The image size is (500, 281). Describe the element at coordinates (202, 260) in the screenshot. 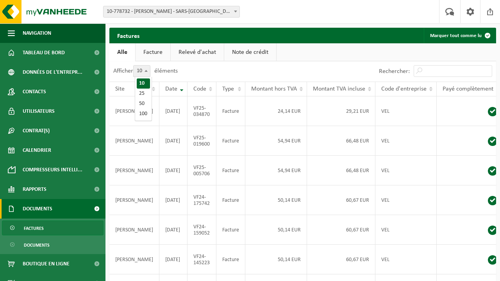

I see `td: VF24-145223` at that location.